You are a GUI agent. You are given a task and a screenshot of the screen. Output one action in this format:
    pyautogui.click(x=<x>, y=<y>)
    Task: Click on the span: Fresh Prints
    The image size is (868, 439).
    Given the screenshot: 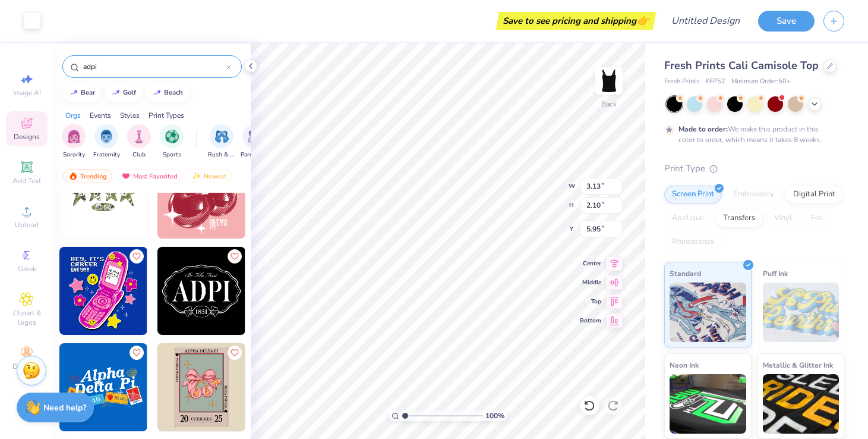 What is the action you would take?
    pyautogui.click(x=681, y=82)
    